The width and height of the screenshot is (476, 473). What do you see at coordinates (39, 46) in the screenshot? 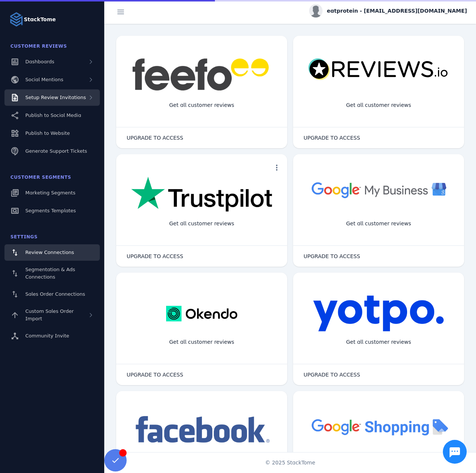
I see `span: Customer Reviews` at bounding box center [39, 46].